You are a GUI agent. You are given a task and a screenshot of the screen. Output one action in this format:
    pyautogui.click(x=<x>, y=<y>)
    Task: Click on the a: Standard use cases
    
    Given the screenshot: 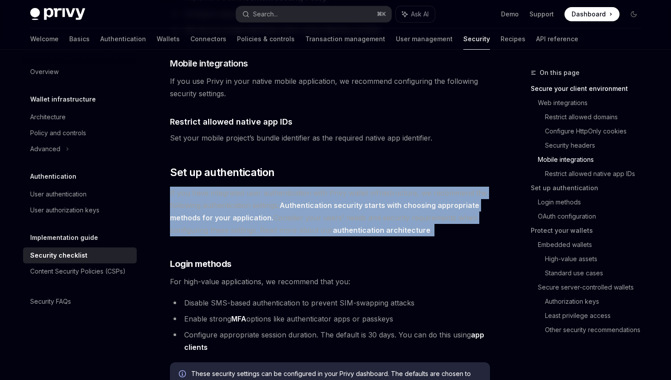 What is the action you would take?
    pyautogui.click(x=597, y=273)
    